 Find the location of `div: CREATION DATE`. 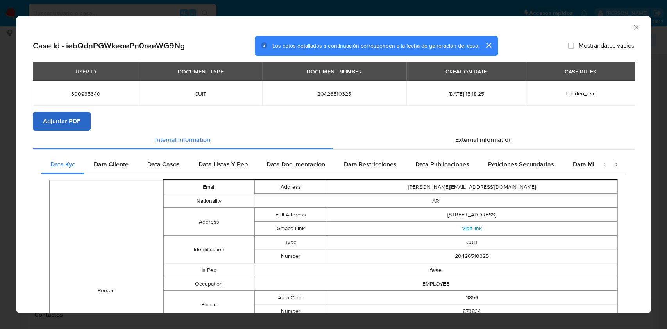

div: CREATION DATE is located at coordinates (466, 71).